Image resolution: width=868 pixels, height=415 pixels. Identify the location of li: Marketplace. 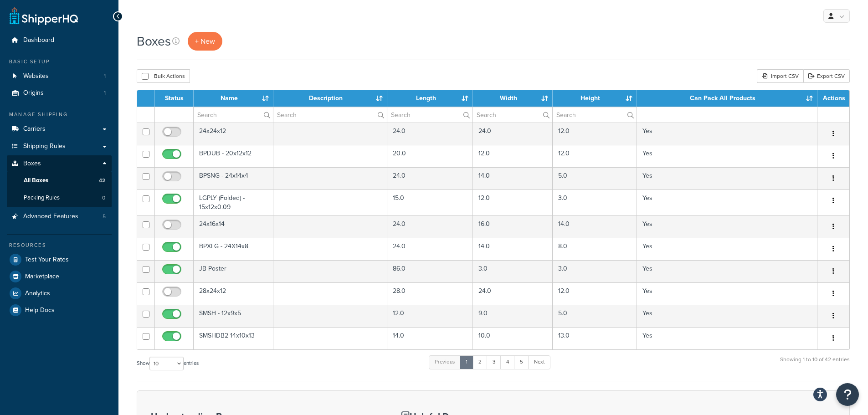
(59, 276).